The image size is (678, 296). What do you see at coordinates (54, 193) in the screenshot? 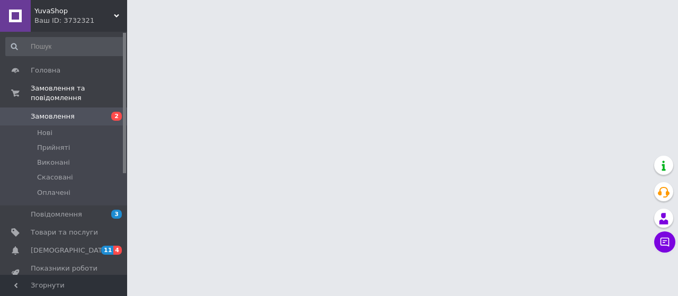
I see `span: Оплачені` at bounding box center [54, 193].